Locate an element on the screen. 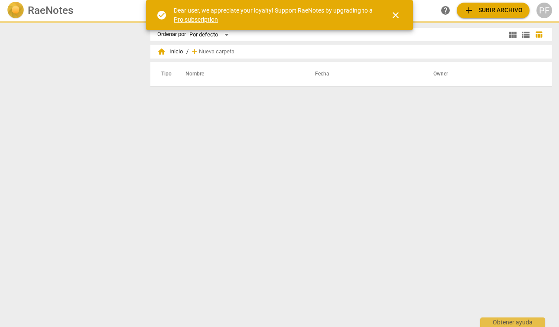 Image resolution: width=559 pixels, height=327 pixels. a: Pro subscription is located at coordinates (196, 19).